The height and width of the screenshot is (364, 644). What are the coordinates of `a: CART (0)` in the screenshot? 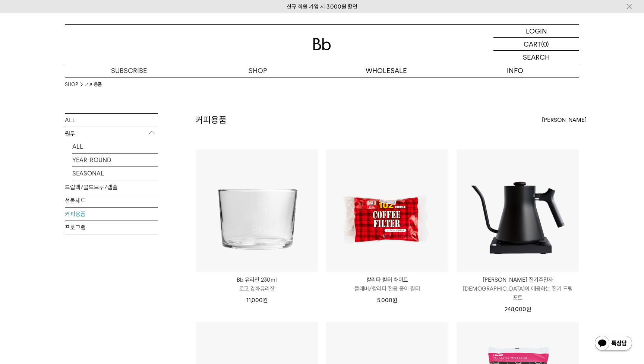 It's located at (536, 44).